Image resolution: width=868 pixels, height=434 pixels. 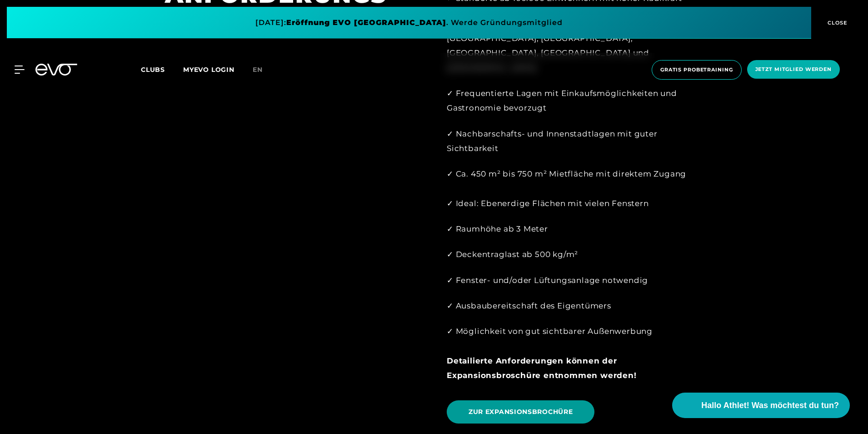 What do you see at coordinates (153, 70) in the screenshot?
I see `span: Clubs` at bounding box center [153, 70].